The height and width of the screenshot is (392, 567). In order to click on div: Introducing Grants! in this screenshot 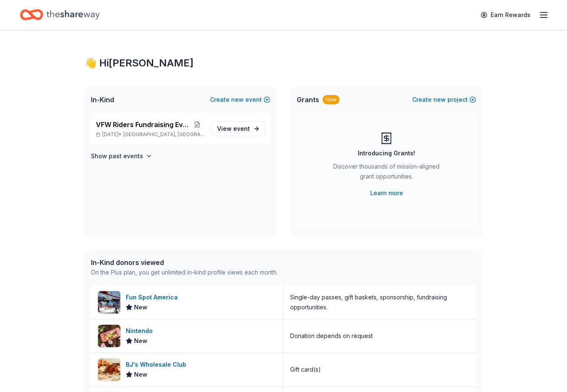, I will do `click(387, 153)`.